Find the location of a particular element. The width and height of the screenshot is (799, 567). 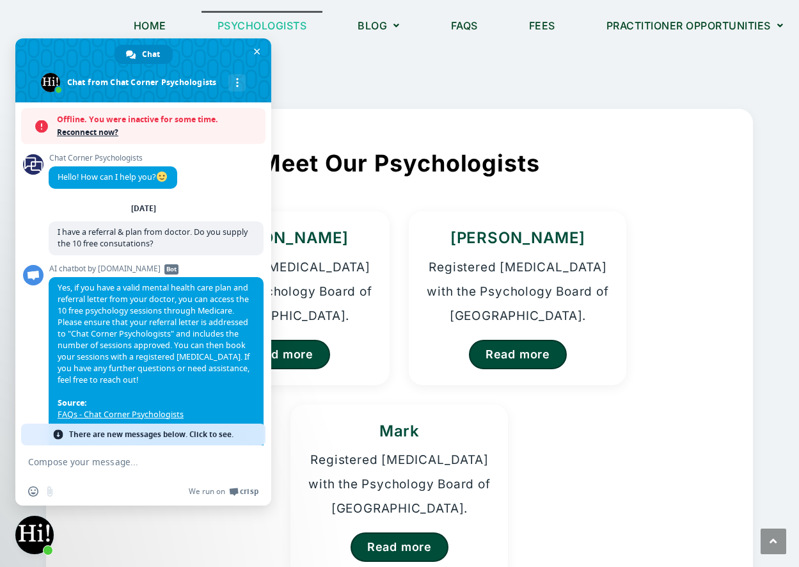

a: Blog is located at coordinates (379, 26).